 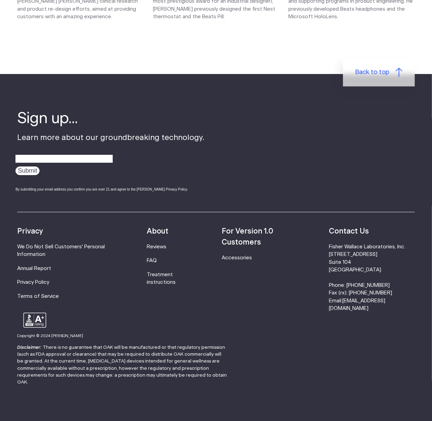 I want to click on a: We Do Not Sell Customers' Personal Information, so click(x=61, y=250).